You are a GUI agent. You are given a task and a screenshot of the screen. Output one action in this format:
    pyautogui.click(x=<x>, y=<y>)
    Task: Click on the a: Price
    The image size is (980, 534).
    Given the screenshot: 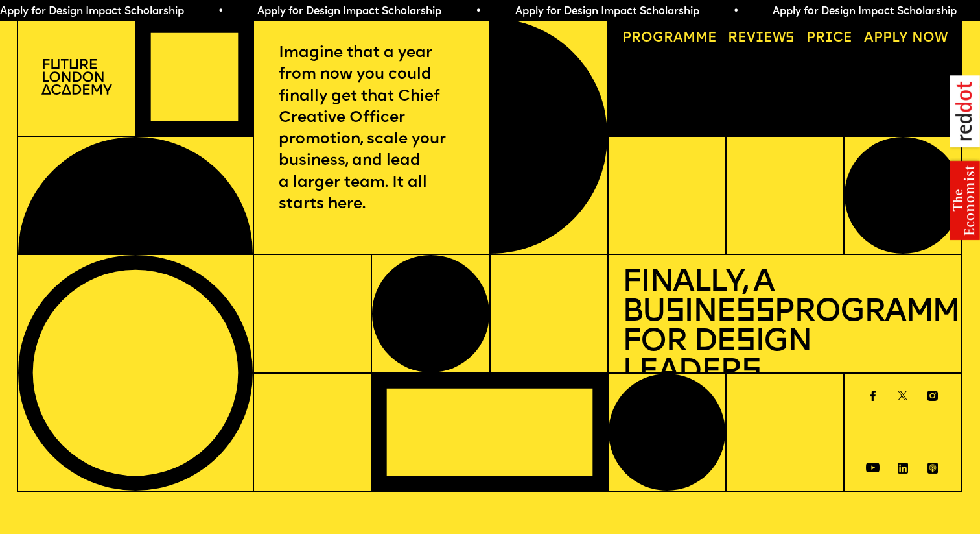 What is the action you would take?
    pyautogui.click(x=830, y=39)
    